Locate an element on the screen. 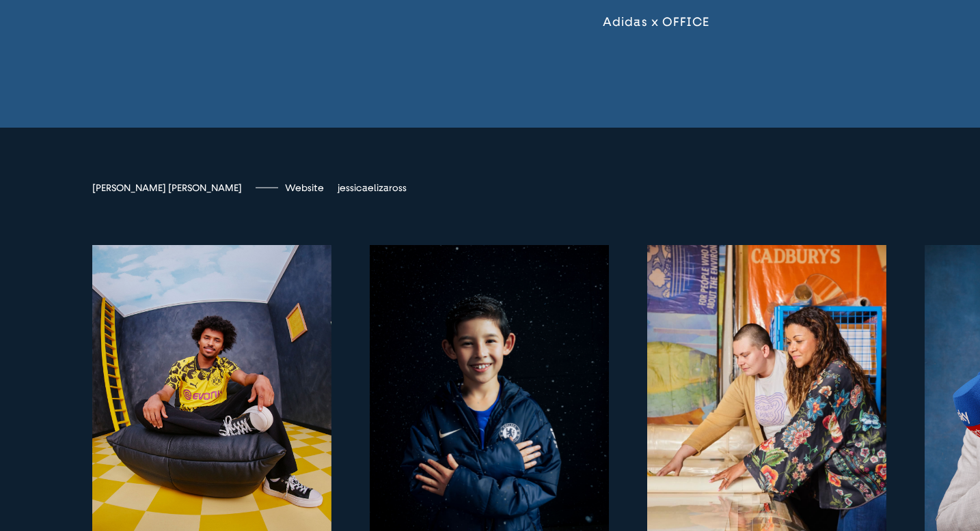  a: Instagramjessicaelizaross is located at coordinates (372, 188).